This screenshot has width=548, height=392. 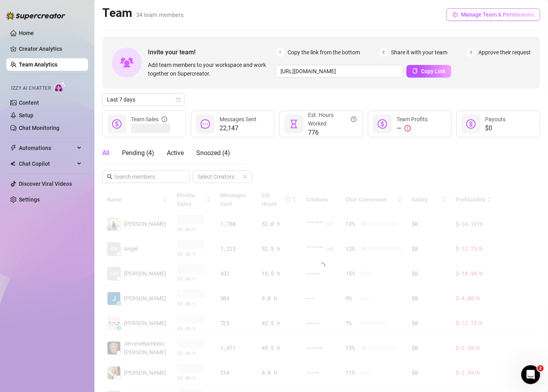 What do you see at coordinates (407, 128) in the screenshot?
I see `span: exclamation-circle` at bounding box center [407, 128].